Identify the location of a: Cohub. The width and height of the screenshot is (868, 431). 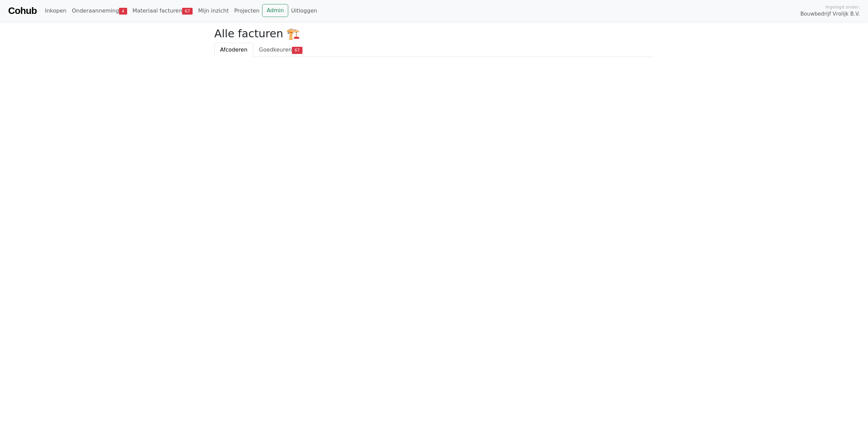
(22, 11).